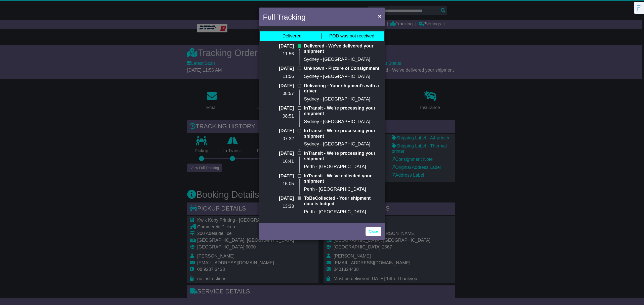 The width and height of the screenshot is (644, 305). Describe the element at coordinates (352, 36) in the screenshot. I see `span: POD was not received` at that location.